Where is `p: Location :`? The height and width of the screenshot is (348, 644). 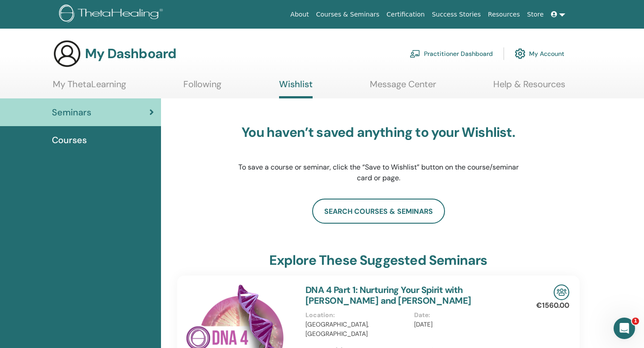 p: Location : is located at coordinates (357, 315).